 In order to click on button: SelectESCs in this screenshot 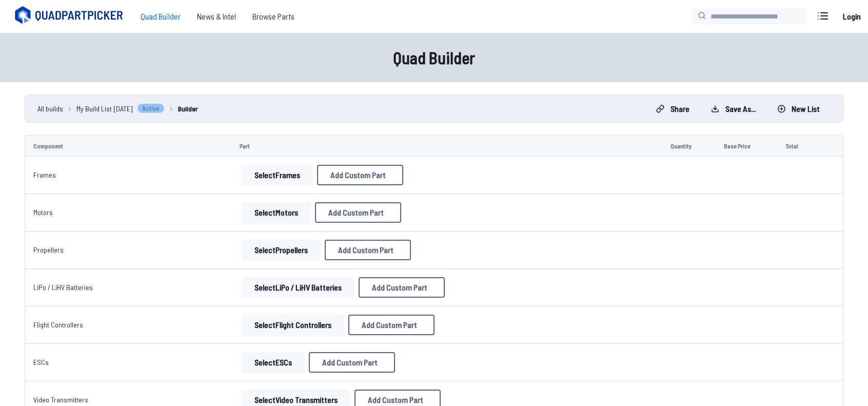, I will do `click(273, 362)`.